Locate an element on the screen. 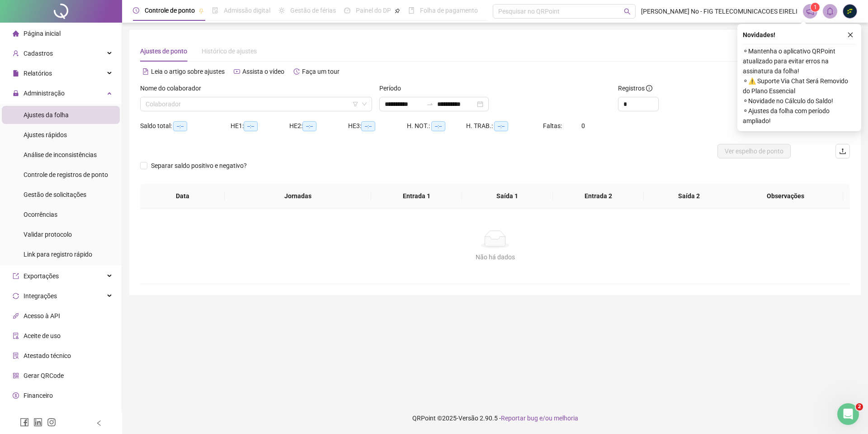  span: Reportar bug e/ou melhoria is located at coordinates (540, 418).